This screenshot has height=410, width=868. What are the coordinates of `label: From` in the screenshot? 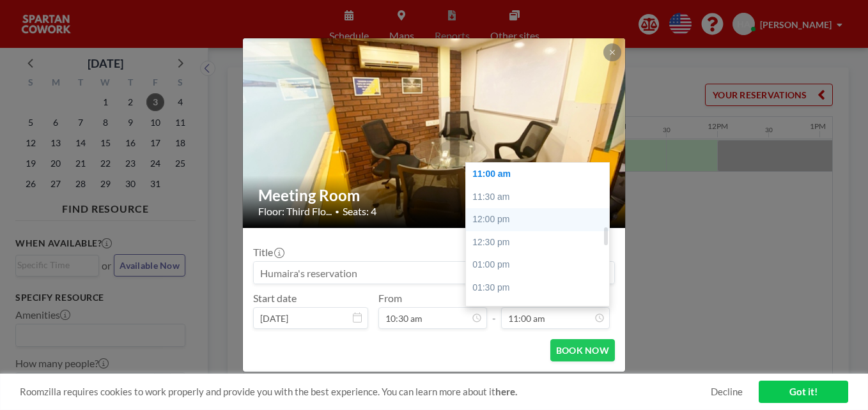 It's located at (390, 298).